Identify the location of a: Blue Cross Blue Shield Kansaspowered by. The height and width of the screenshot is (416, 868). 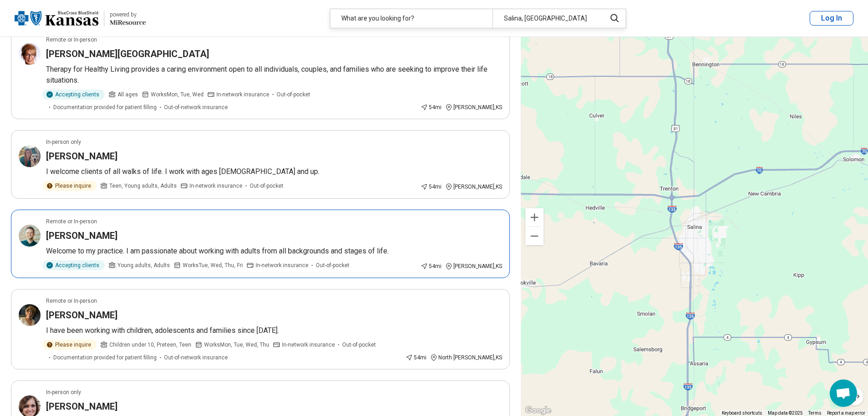
(80, 18).